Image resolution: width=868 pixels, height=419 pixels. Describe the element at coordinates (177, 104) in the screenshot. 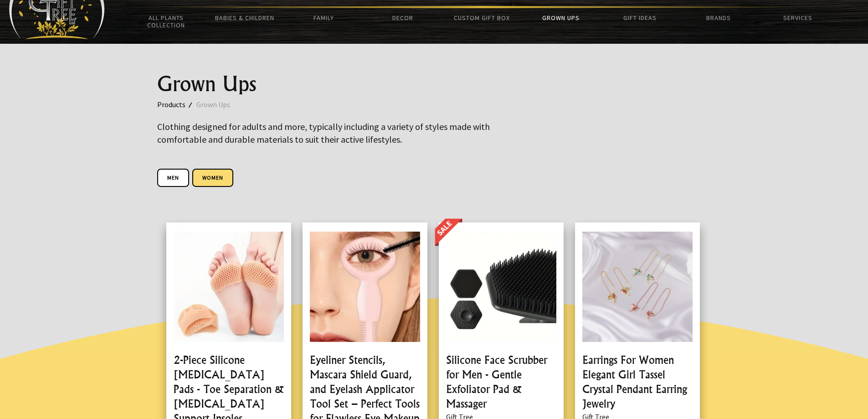

I see `a: Products` at that location.